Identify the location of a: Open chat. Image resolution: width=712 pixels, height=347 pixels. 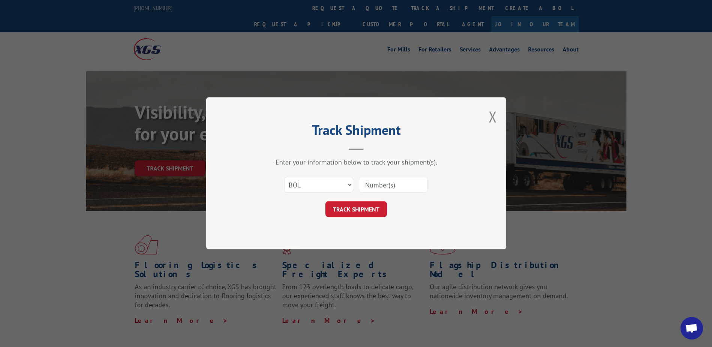
(692, 328).